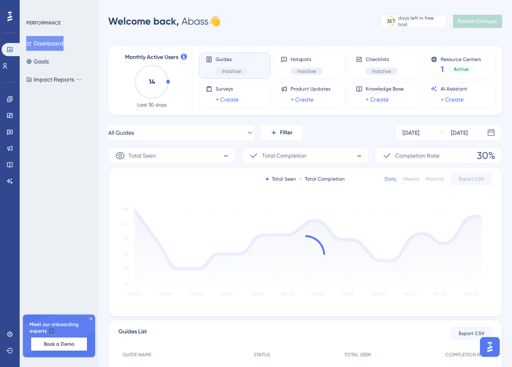 Image resolution: width=512 pixels, height=367 pixels. What do you see at coordinates (137, 355) in the screenshot?
I see `span: GUIDE NAME` at bounding box center [137, 355].